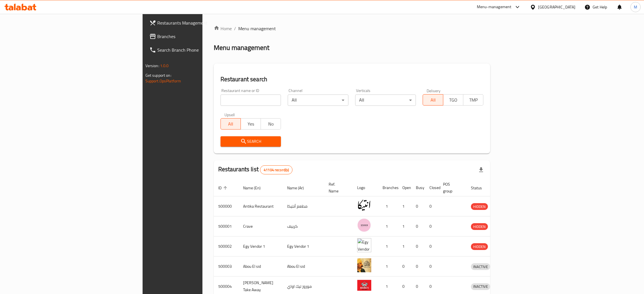 This screenshot has width=644, height=294. Describe the element at coordinates (434, 91) in the screenshot. I see `label: Delivery` at that location.